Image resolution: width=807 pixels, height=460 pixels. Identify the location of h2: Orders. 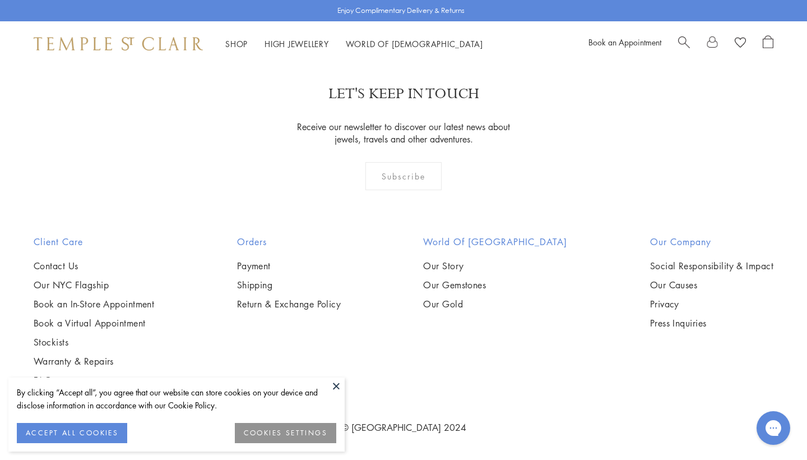
(289, 242).